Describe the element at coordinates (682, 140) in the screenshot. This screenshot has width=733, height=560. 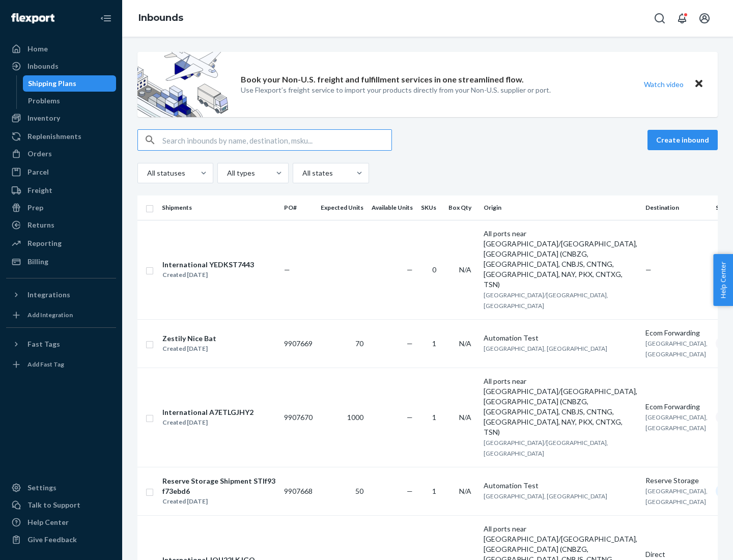
I see `button: Create inbound` at that location.